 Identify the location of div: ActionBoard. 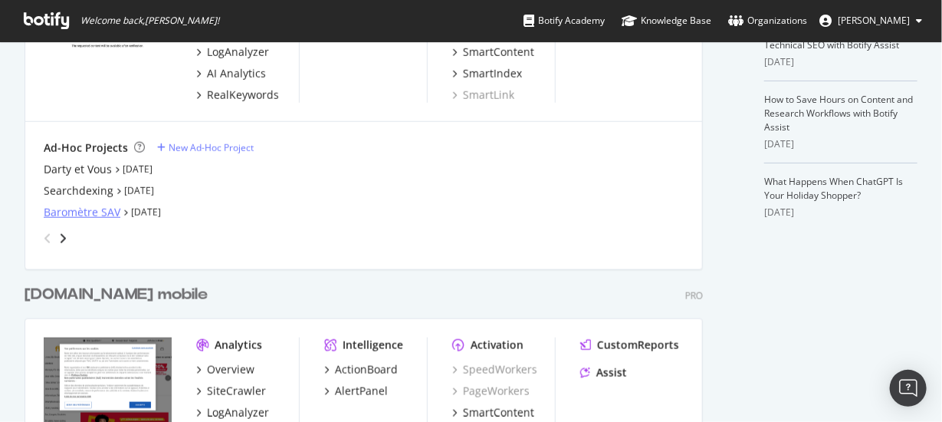
(366, 369).